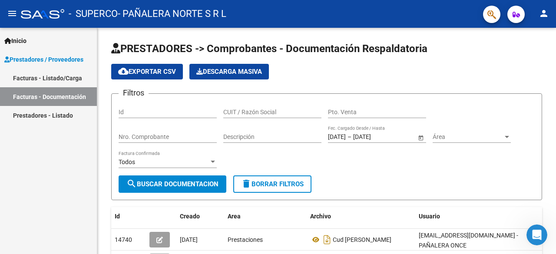 The width and height of the screenshot is (556, 254). What do you see at coordinates (430, 217) in the screenshot?
I see `span: Usuario` at bounding box center [430, 217].